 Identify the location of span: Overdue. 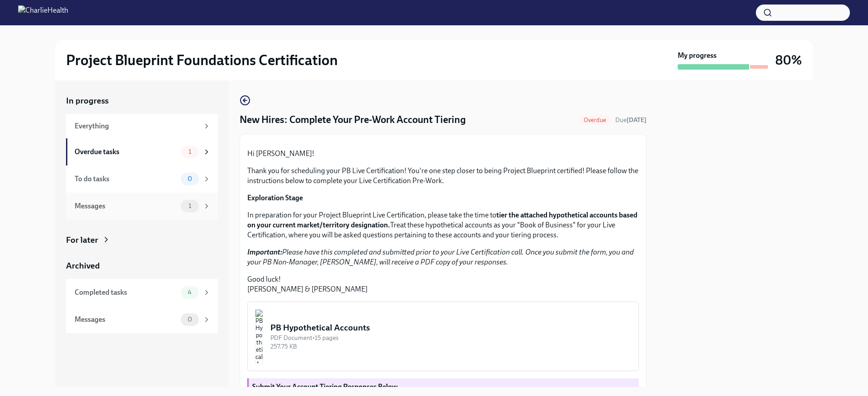
(595, 120).